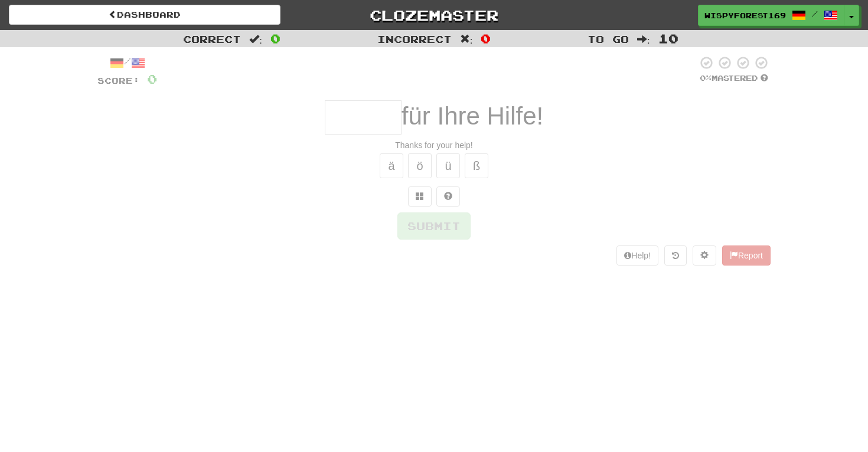 The width and height of the screenshot is (868, 452). I want to click on button: Help!, so click(637, 256).